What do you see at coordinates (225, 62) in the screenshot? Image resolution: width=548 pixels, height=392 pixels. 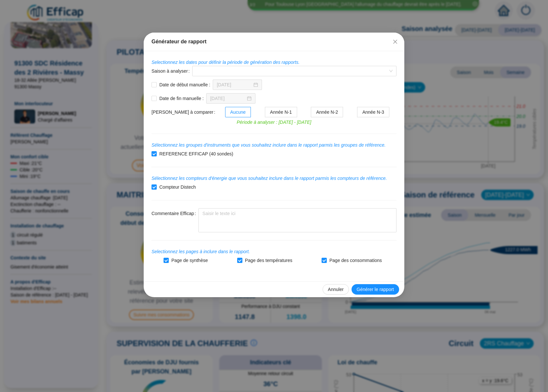 I see `i: Selectionnez les dates pour définir la période de génération des rapports.` at bounding box center [225, 62].